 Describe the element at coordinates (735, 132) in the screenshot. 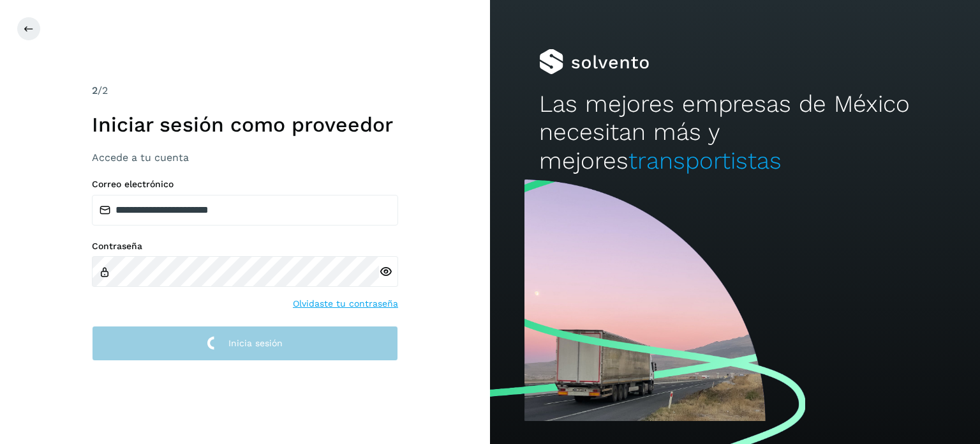

I see `h2: Las mejores empresas de México necesitan más y mejores` at that location.